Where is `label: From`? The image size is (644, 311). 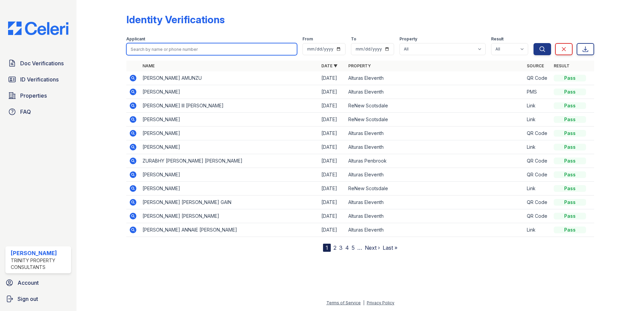
label: From is located at coordinates (308, 39).